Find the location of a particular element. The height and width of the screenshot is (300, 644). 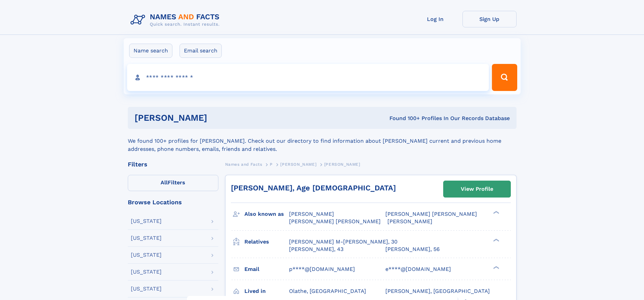

div: Filters is located at coordinates (173, 165).